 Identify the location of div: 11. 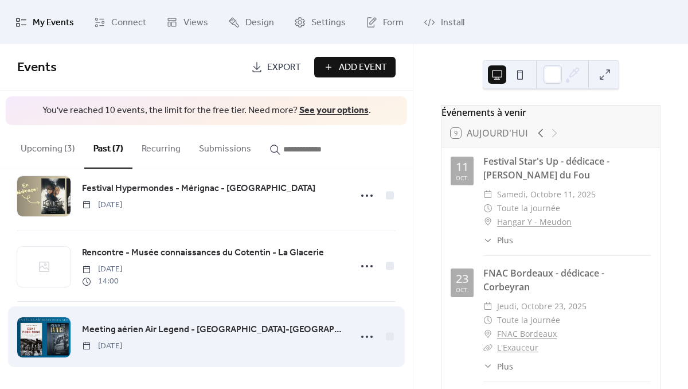
(462, 167).